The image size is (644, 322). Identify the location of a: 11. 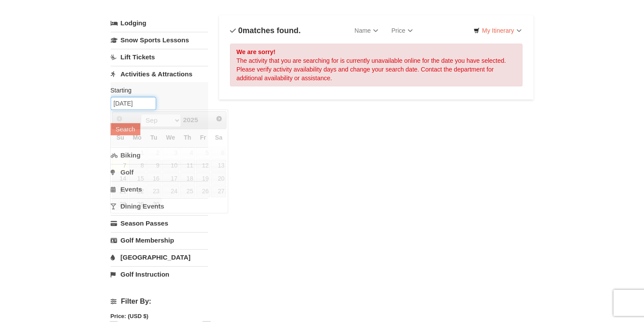
(187, 166).